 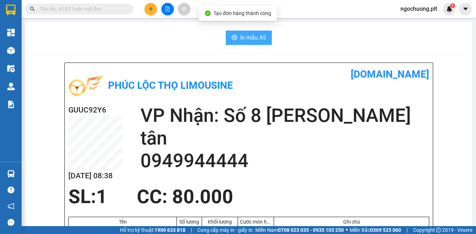 I want to click on span: In mẫu A5, so click(x=253, y=37).